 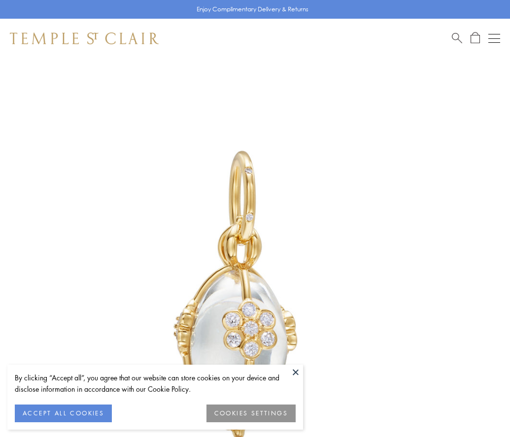 I want to click on button: ACCEPT ALL COOKIES, so click(x=63, y=414).